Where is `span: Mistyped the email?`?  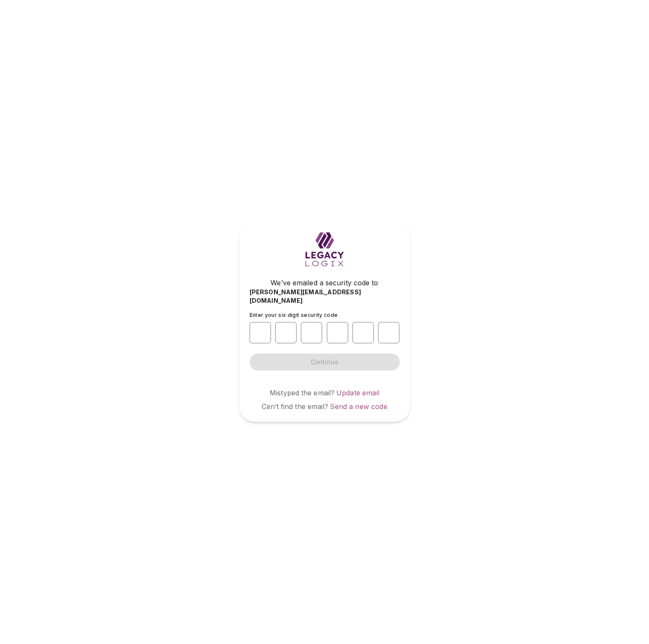
span: Mistyped the email? is located at coordinates (302, 393).